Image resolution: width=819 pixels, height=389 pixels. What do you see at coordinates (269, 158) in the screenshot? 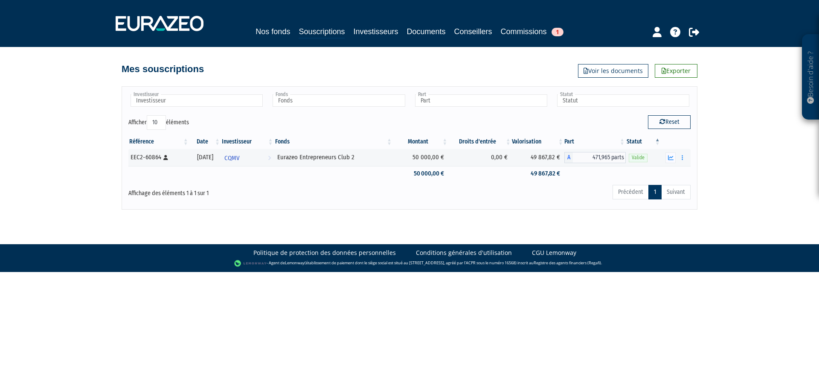
I see `i: Voir l'investisseur` at bounding box center [269, 158].